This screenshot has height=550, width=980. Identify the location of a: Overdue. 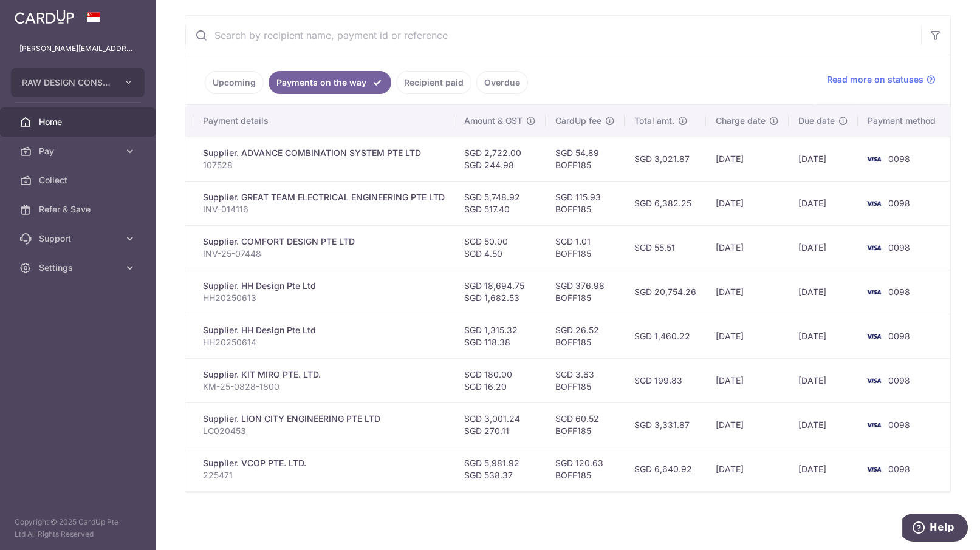
(502, 83).